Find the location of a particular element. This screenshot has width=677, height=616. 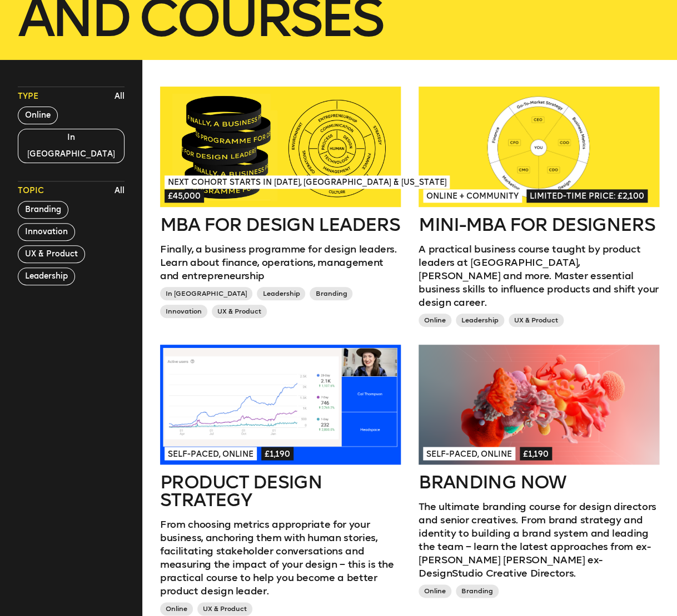

span: Limited-time price: £2,100 is located at coordinates (587, 196).